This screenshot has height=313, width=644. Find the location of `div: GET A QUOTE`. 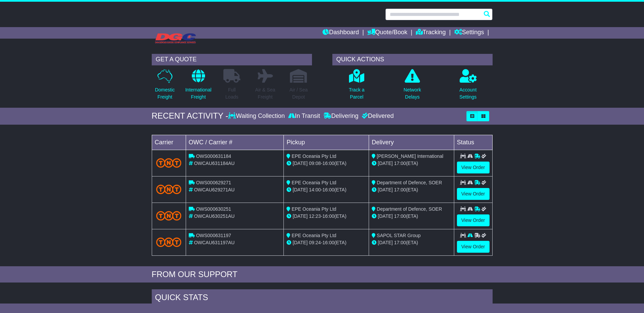

div: GET A QUOTE is located at coordinates (232, 60).